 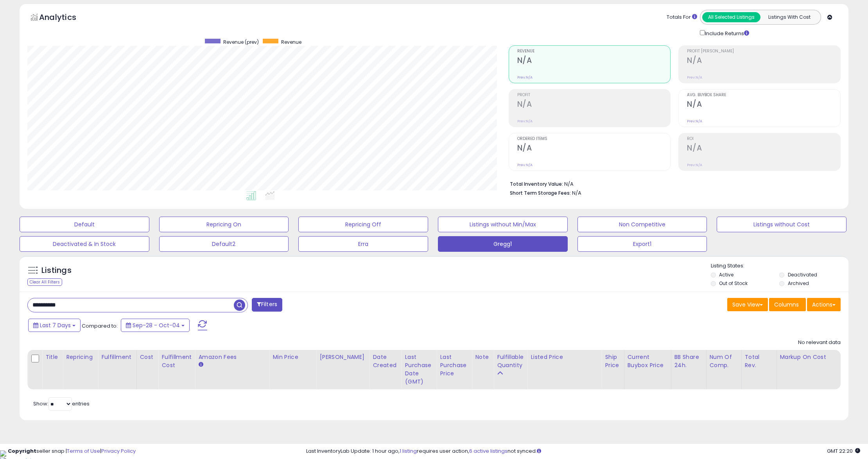 I want to click on button: Repricing Off, so click(x=363, y=225).